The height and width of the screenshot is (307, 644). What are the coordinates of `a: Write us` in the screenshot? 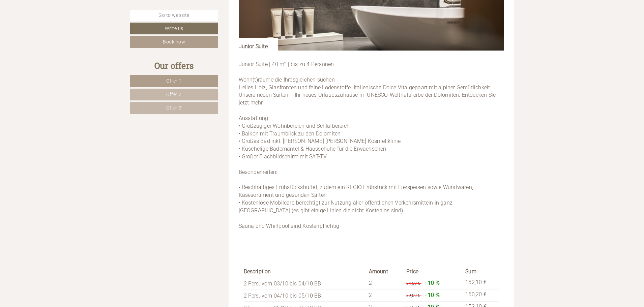 It's located at (174, 28).